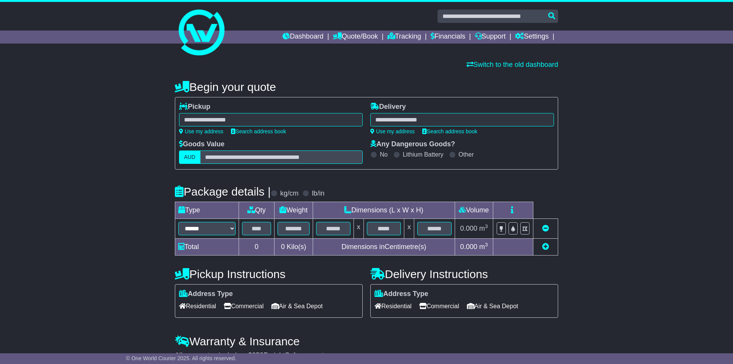 The image size is (733, 364). What do you see at coordinates (294, 210) in the screenshot?
I see `td: Weight` at bounding box center [294, 210].